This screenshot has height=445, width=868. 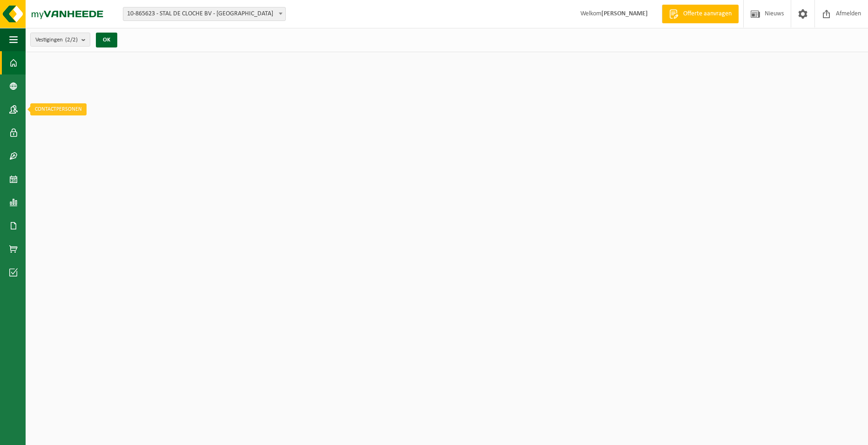 I want to click on button: OK, so click(x=107, y=40).